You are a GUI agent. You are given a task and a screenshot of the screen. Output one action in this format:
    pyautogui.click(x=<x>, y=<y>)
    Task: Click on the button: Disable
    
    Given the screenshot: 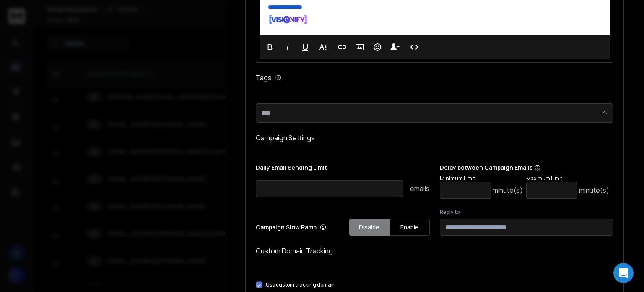 What is the action you would take?
    pyautogui.click(x=369, y=227)
    